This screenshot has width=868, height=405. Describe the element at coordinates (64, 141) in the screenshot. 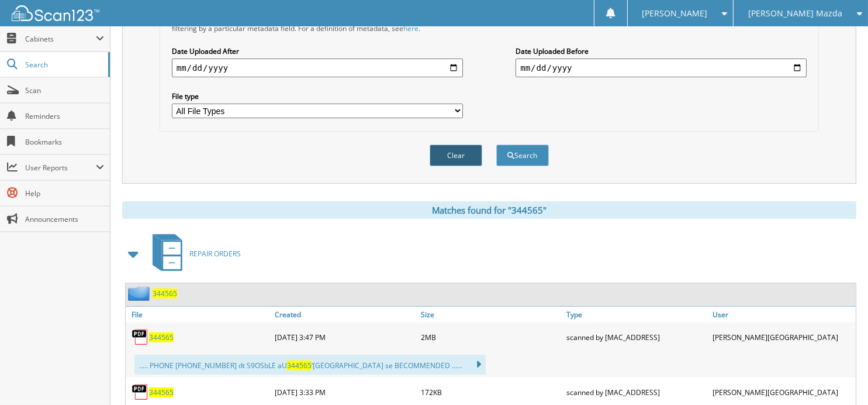

I see `span: Bookmarks` at that location.